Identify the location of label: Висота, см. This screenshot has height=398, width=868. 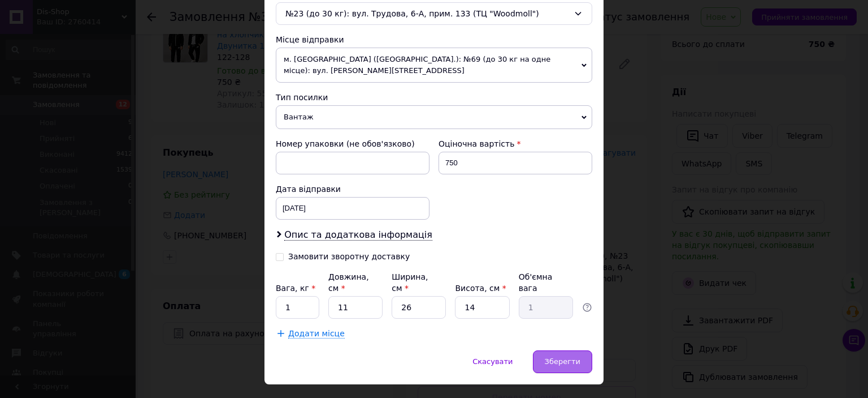
(480, 288).